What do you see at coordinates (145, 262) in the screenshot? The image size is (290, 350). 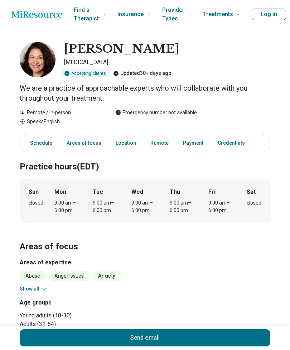 I see `h3: Areas of expertise` at bounding box center [145, 262].